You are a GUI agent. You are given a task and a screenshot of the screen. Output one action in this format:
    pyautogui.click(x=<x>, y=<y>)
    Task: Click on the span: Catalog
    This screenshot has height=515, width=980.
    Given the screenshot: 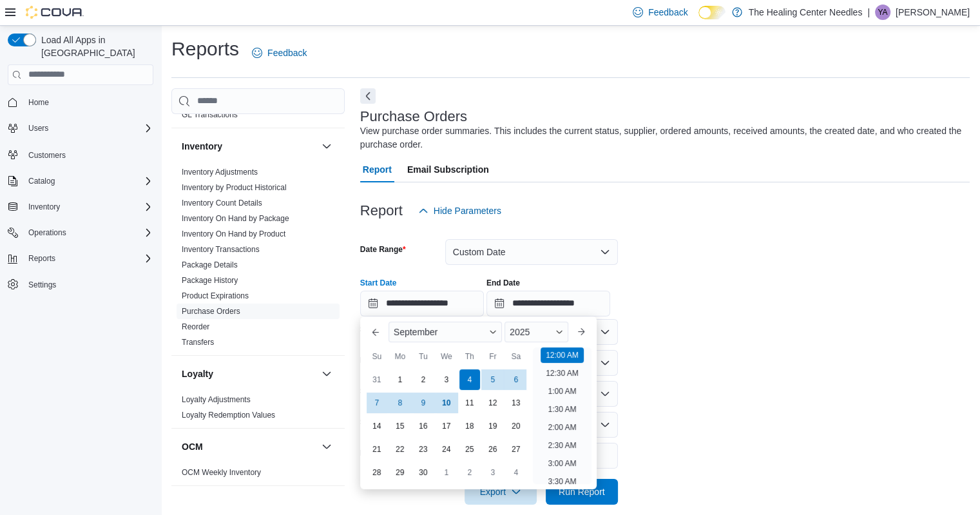 What is the action you would take?
    pyautogui.click(x=88, y=182)
    